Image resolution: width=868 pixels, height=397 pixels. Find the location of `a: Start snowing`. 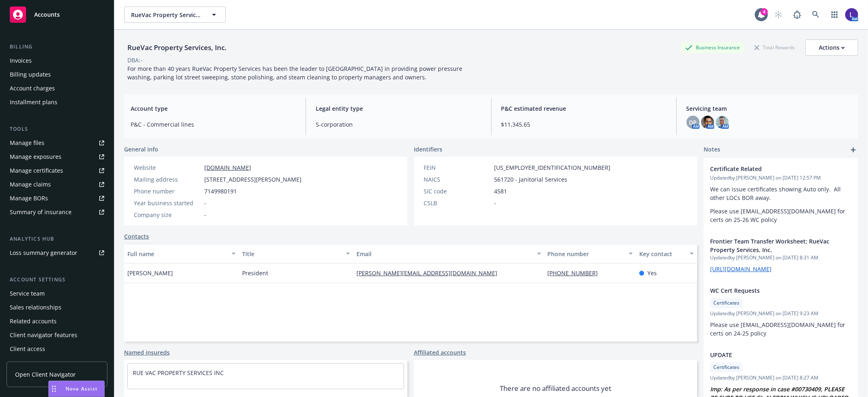

a: Start snowing is located at coordinates (778, 15).